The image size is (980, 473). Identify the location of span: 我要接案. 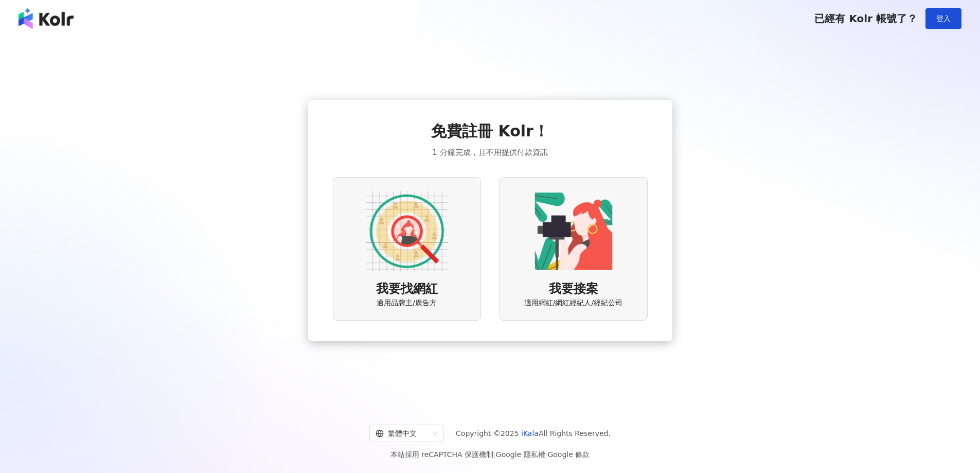
(573, 289).